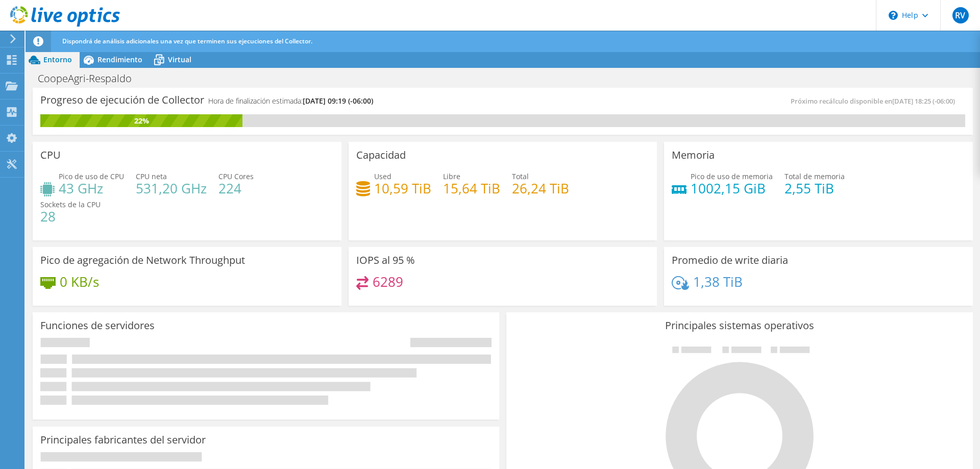 This screenshot has width=980, height=469. What do you see at coordinates (188, 41) in the screenshot?
I see `span: Dispondrá de análisis adicionales una vez que terminen sus ejecuciones del Collector.` at bounding box center [188, 41].